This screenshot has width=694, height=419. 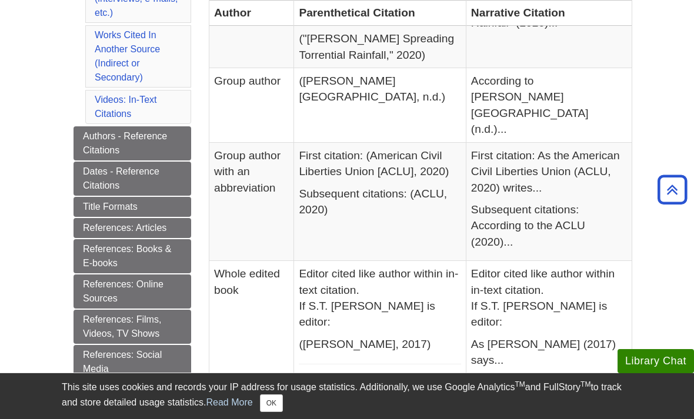 What do you see at coordinates (229, 402) in the screenshot?
I see `a: Read More` at bounding box center [229, 402].